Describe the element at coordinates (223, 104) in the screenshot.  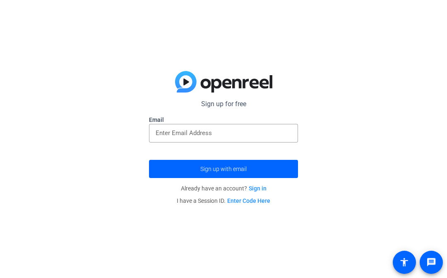
I see `p: Sign up for free` at that location.